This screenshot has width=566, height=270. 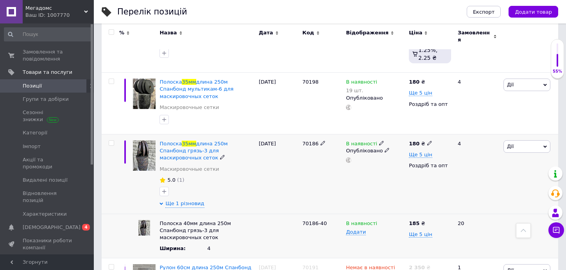 What do you see at coordinates (266, 33) in the screenshot?
I see `span: Дата` at bounding box center [266, 33].